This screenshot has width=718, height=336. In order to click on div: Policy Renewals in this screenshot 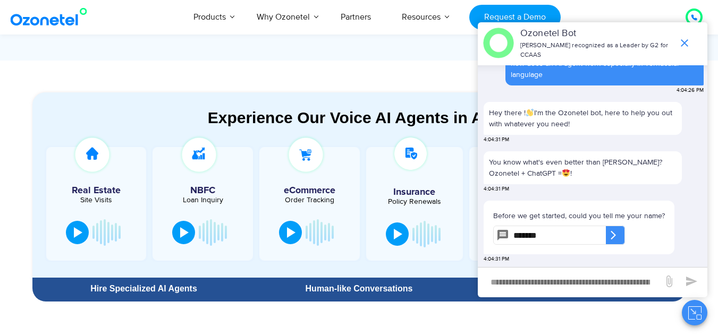, I will do `click(414, 202)`.